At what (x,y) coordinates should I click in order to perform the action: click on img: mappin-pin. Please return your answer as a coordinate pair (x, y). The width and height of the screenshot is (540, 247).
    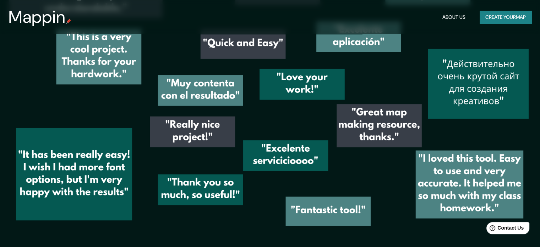
    Looking at the image, I should click on (69, 21).